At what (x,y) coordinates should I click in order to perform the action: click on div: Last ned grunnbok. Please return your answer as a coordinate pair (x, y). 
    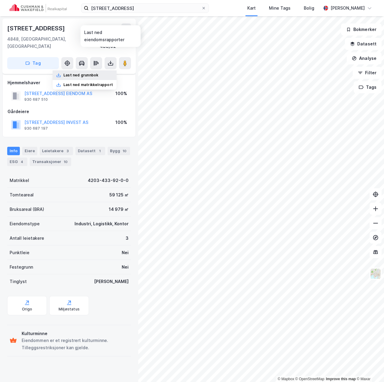
    Looking at the image, I should click on (81, 75).